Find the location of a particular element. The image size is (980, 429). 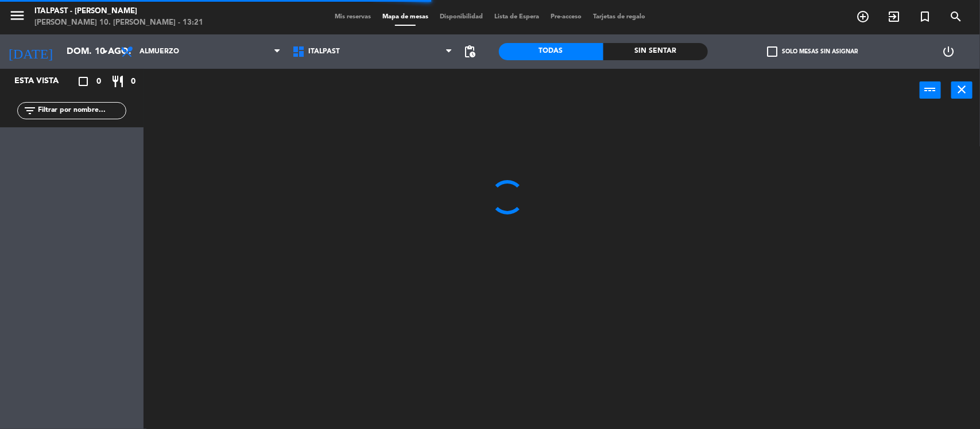

span: Mis reservas is located at coordinates (353, 17).